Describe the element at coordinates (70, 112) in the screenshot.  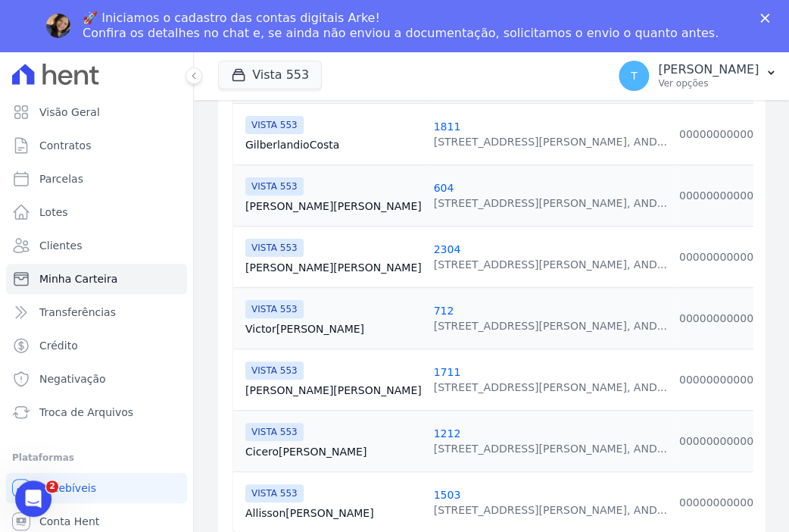
I see `span: Visão Geral` at that location.